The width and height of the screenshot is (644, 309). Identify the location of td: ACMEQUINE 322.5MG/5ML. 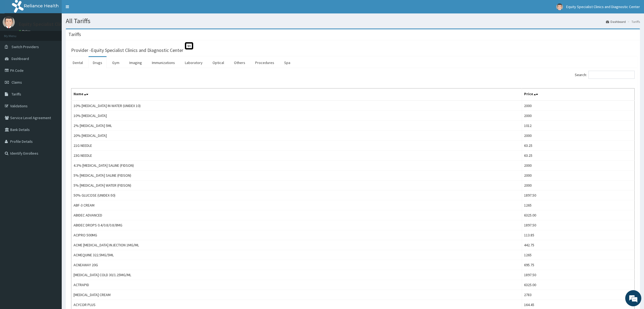
(297, 255).